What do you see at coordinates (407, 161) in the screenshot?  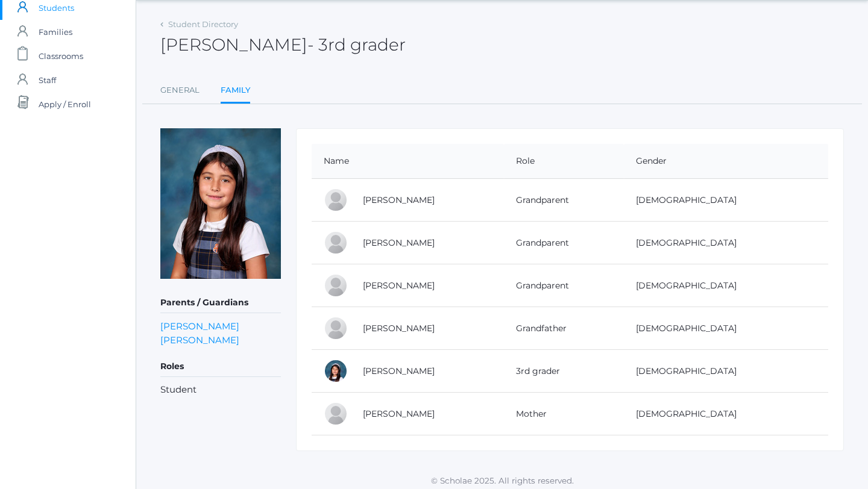 I see `th: Name` at bounding box center [407, 161].